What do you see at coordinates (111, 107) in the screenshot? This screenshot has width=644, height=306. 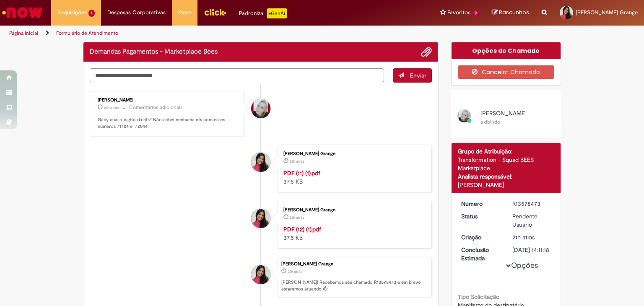 I see `time: 29/09/2025 17:17:42` at bounding box center [111, 107].